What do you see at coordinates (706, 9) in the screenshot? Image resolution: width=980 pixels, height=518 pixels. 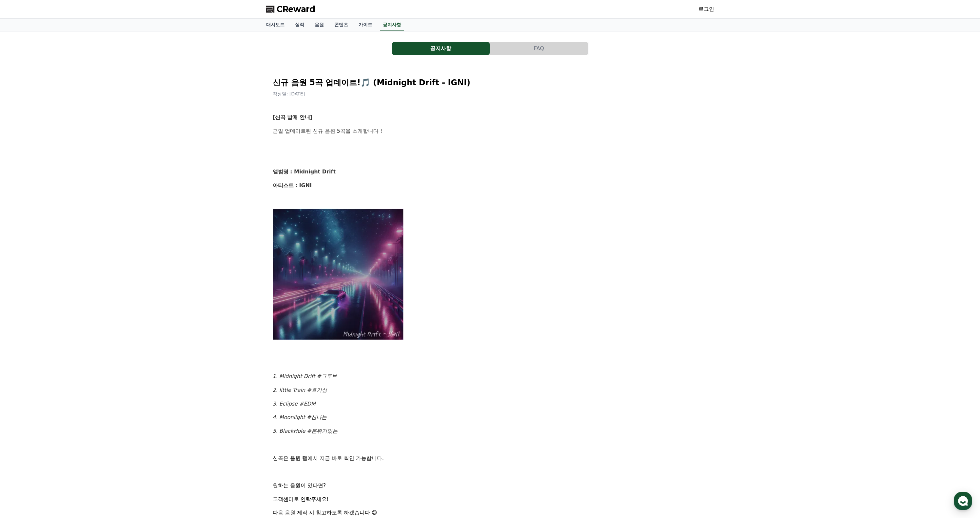 I see `a: 로그인` at bounding box center [706, 9].